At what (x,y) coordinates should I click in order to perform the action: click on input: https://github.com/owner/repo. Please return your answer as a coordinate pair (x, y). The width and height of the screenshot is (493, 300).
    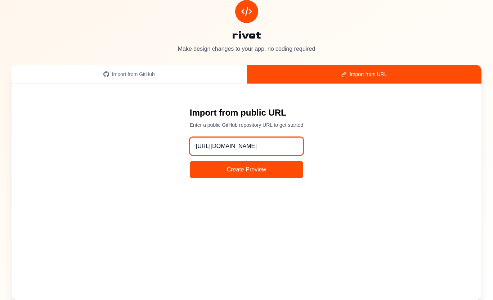
    Looking at the image, I should click on (246, 146).